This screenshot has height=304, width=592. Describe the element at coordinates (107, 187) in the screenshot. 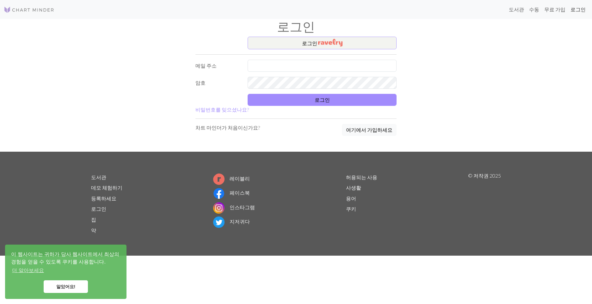

I see `a: 데모 체험하기` at that location.